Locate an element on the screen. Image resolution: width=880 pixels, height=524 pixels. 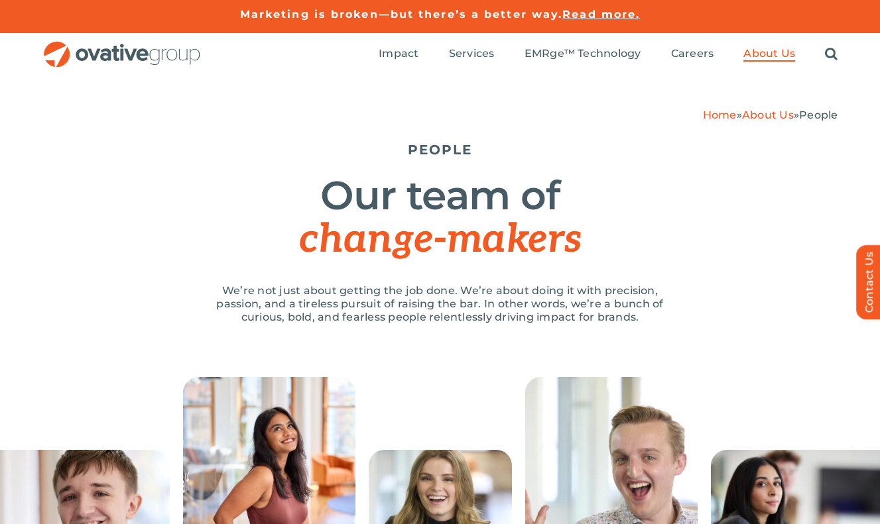
span: Impact is located at coordinates (399, 54).